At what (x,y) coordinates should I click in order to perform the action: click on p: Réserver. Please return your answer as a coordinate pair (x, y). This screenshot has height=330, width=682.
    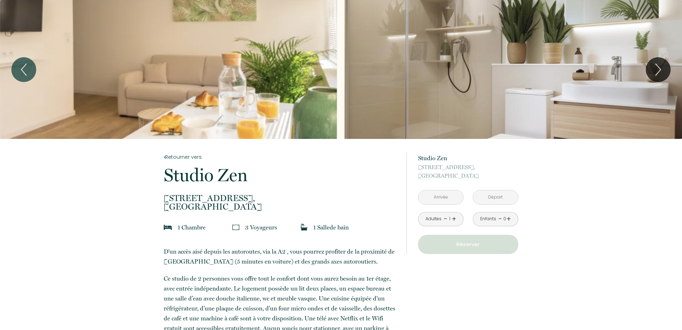
    Looking at the image, I should click on (468, 244).